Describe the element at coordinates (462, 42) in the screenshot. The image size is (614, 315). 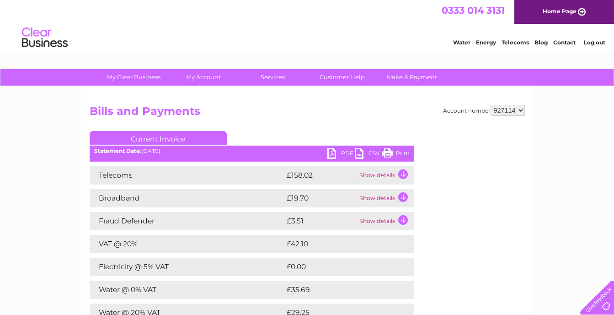
I see `a: Water` at that location.